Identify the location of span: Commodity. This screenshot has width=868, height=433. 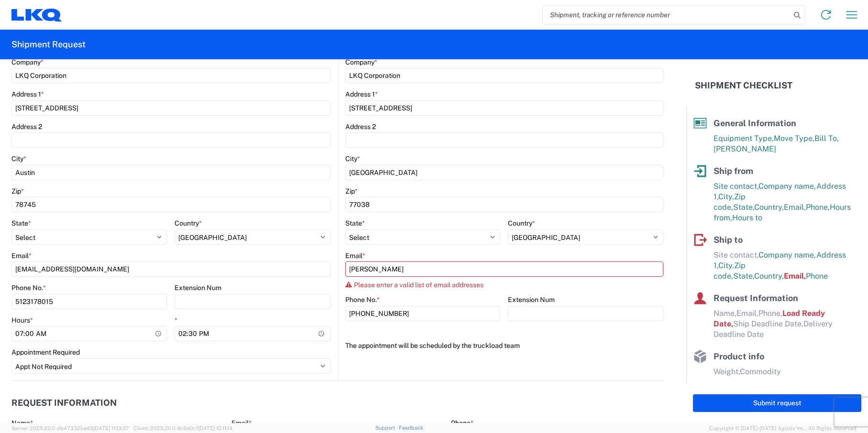
(760, 371).